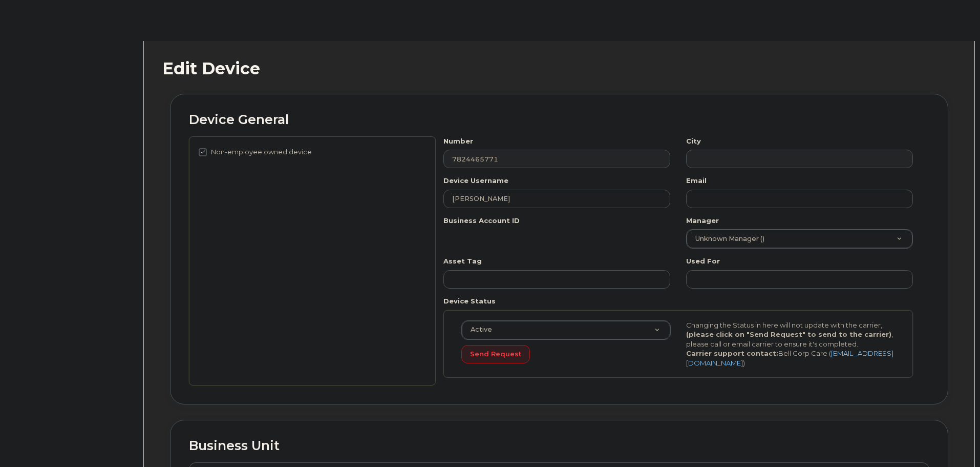 The height and width of the screenshot is (467, 980). I want to click on label: Asset Tag, so click(462, 261).